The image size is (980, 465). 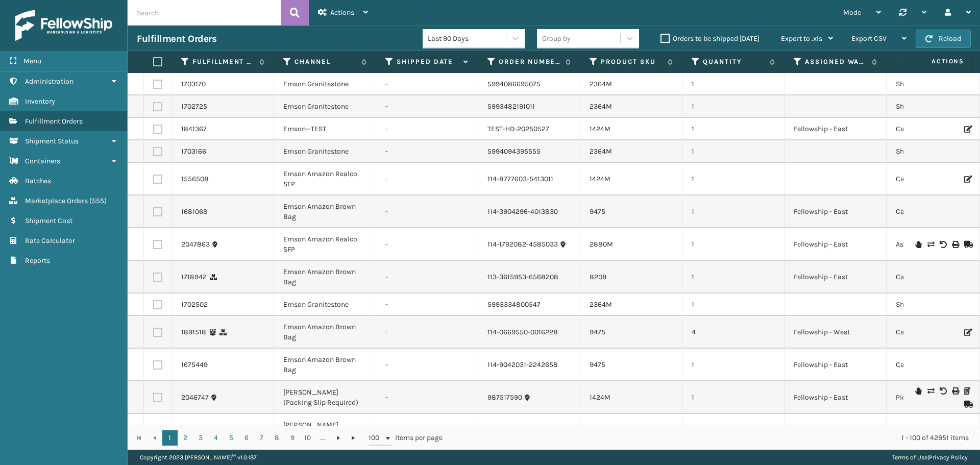 I want to click on span: Shipment Cost, so click(x=48, y=220).